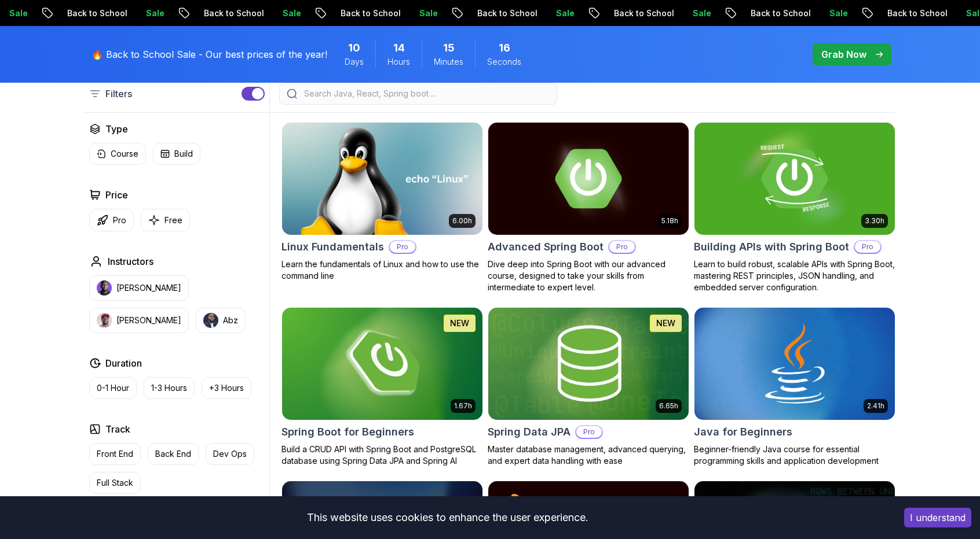 The width and height of the screenshot is (980, 539). Describe the element at coordinates (115, 454) in the screenshot. I see `p: Front End` at that location.